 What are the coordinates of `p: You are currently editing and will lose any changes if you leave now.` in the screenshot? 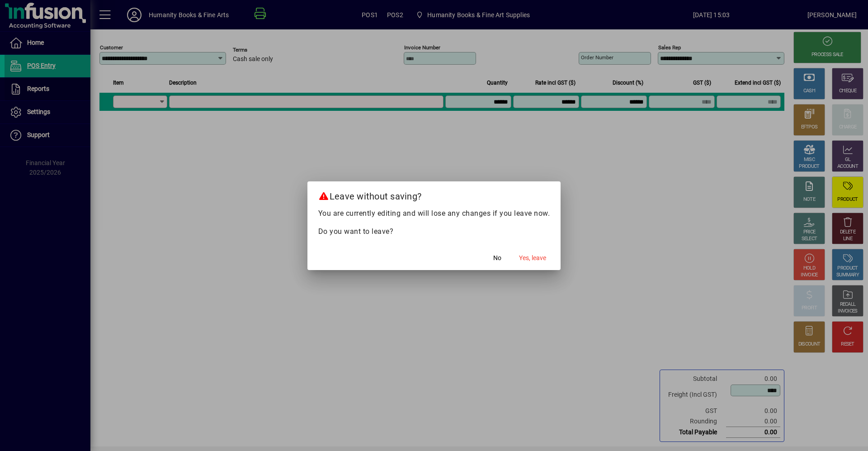 It's located at (434, 214).